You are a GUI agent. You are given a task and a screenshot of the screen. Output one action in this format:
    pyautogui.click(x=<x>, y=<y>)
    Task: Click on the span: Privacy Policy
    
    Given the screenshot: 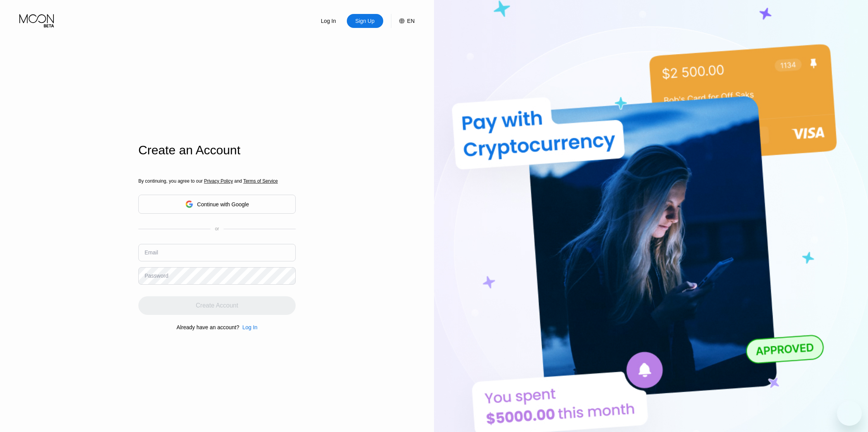 What is the action you would take?
    pyautogui.click(x=218, y=181)
    